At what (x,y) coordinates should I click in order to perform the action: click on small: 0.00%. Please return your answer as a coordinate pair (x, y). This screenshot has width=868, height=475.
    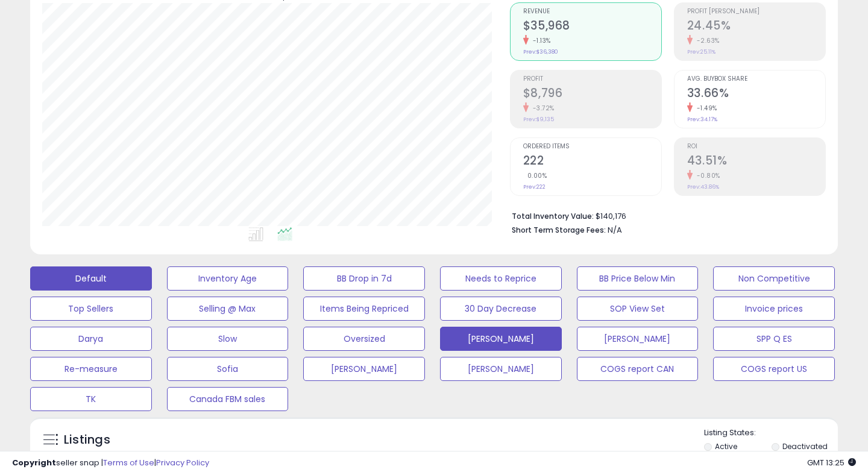
    Looking at the image, I should click on (535, 175).